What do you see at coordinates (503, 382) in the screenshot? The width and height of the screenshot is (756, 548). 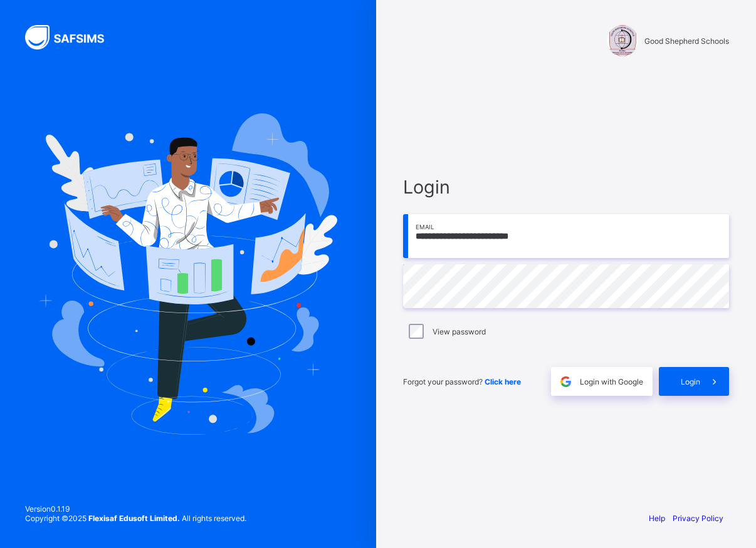 I see `span: Click here` at bounding box center [503, 382].